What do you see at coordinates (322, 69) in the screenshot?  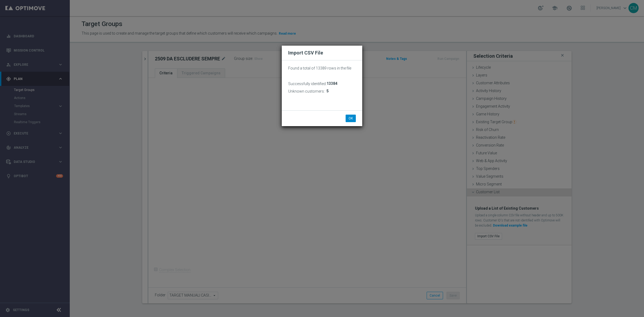 I see `p: Found a total of 13389 rows in the file` at bounding box center [322, 69].